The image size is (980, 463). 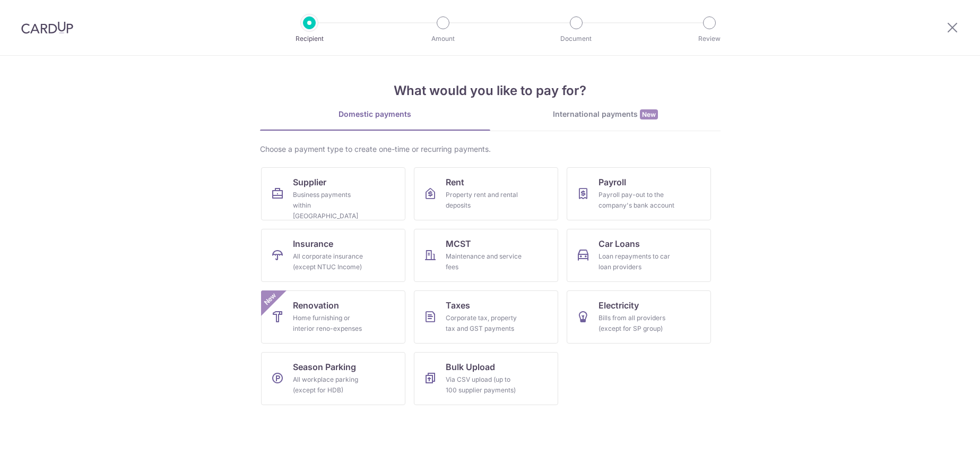 I want to click on div: All corporate insurance (except NTUC Income), so click(x=331, y=262).